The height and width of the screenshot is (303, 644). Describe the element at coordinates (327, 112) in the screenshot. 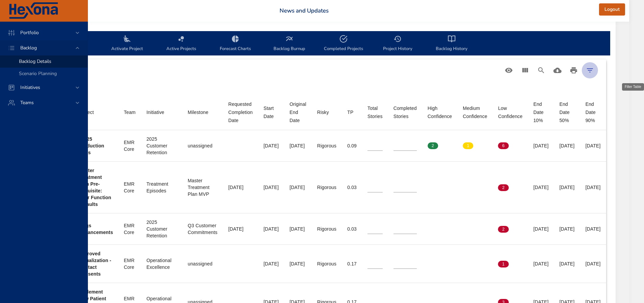

I see `span: Risky` at that location.